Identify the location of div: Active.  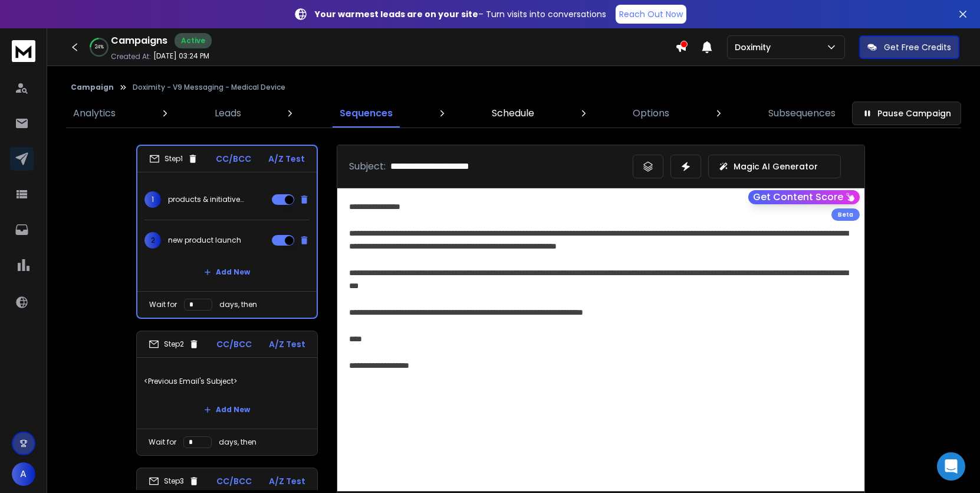
(193, 41).